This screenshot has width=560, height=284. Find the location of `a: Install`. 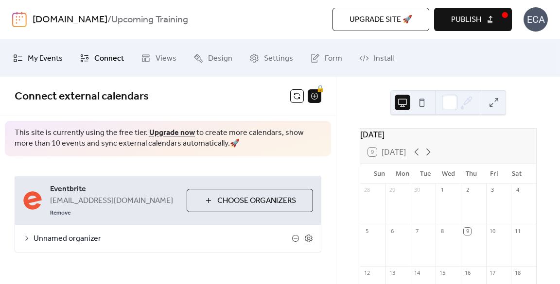

a: Install is located at coordinates (376, 58).